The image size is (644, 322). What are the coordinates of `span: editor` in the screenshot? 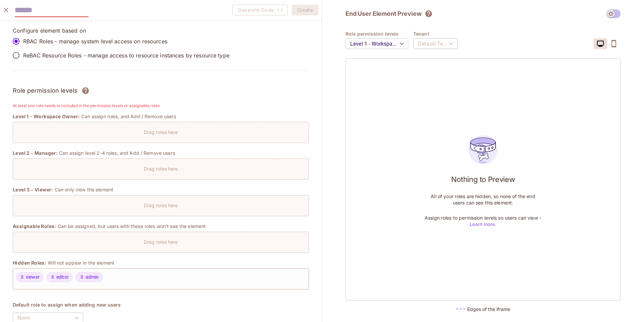 It's located at (62, 277).